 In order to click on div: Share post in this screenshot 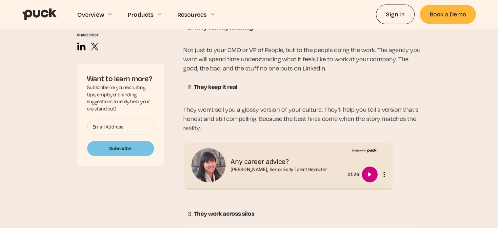, I will do `click(121, 35)`.